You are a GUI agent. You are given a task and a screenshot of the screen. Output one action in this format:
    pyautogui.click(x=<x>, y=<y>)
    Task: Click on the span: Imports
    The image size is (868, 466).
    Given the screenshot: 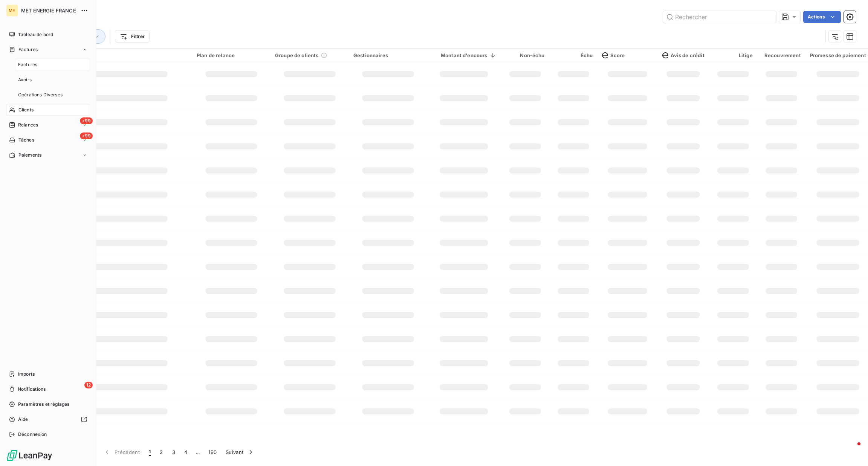 What is the action you would take?
    pyautogui.click(x=26, y=374)
    